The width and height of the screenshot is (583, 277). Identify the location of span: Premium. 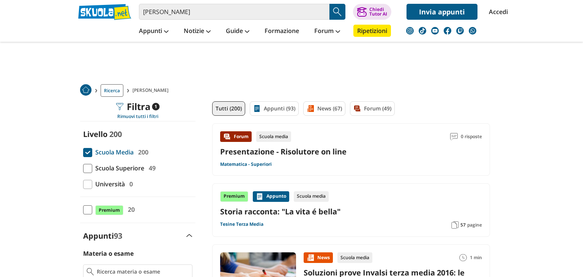
(109, 210).